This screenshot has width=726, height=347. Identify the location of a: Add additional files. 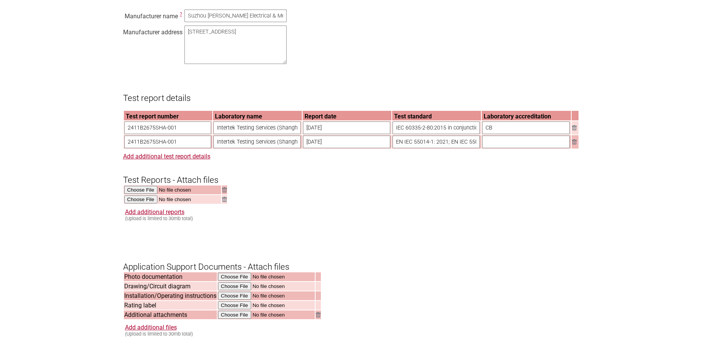
(151, 327).